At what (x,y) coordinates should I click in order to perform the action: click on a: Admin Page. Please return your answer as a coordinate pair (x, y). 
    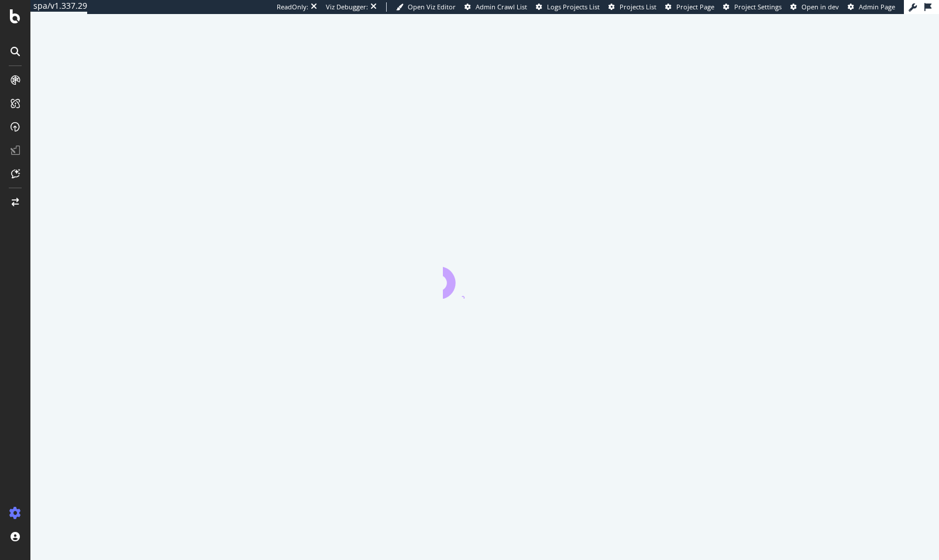
    Looking at the image, I should click on (871, 7).